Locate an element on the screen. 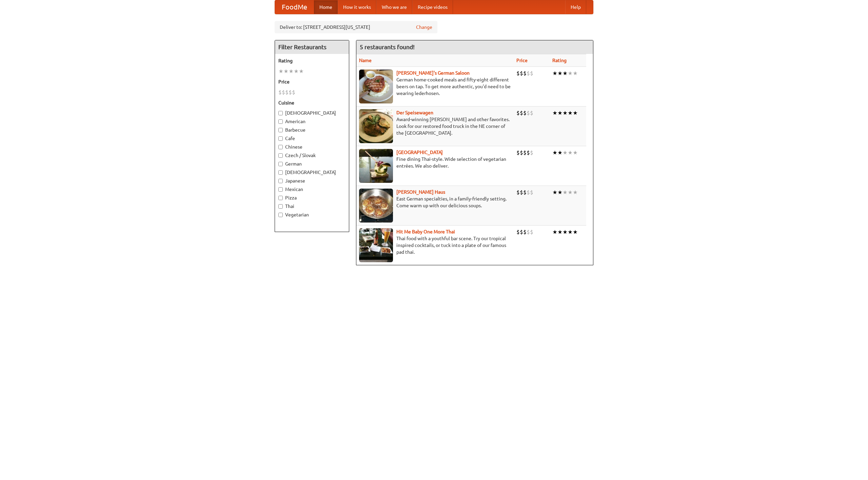  p: Thai food with a youthful bar scene. Try our tropical inspired cocktails, or tuck into a plate of... is located at coordinates (435, 246).